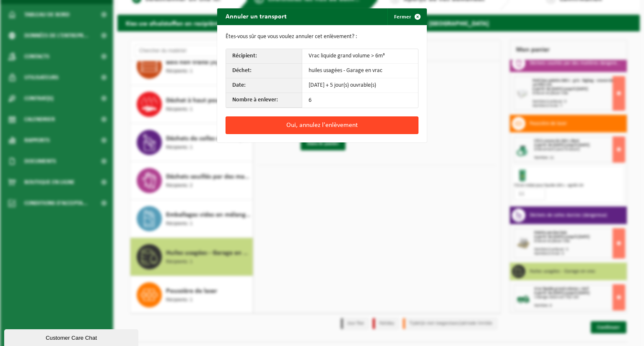  I want to click on h2: Annuler un transport, so click(256, 16).